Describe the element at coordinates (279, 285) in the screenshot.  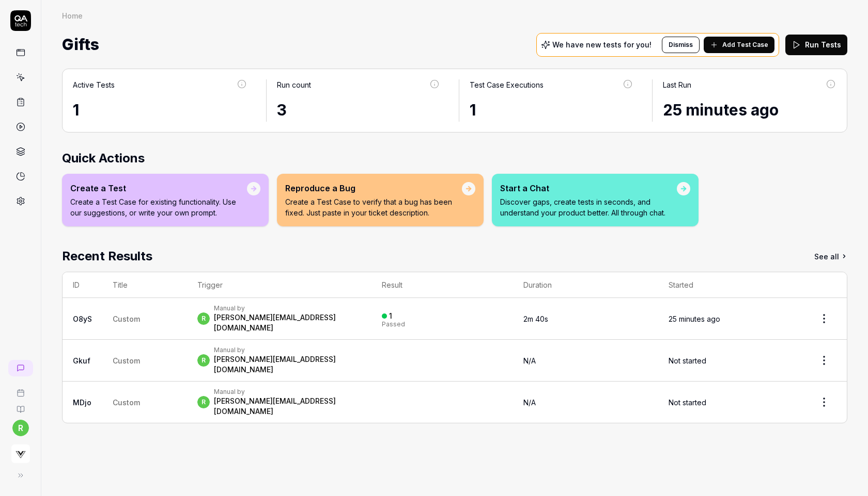
I see `th: Trigger` at that location.